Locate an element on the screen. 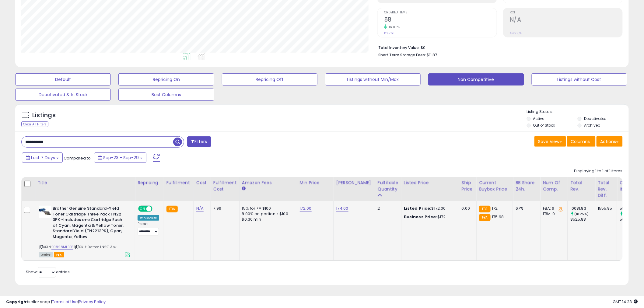 Image resolution: width=644 pixels, height=308 pixels. button: Listings without Cost is located at coordinates (580, 79).